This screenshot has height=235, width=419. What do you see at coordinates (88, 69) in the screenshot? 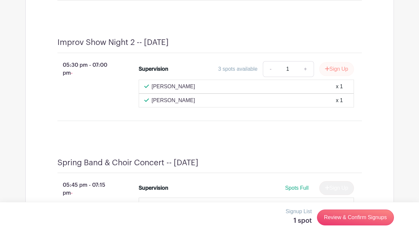
I see `p: 05:30 pm - 07:00 pm` at bounding box center [88, 69].